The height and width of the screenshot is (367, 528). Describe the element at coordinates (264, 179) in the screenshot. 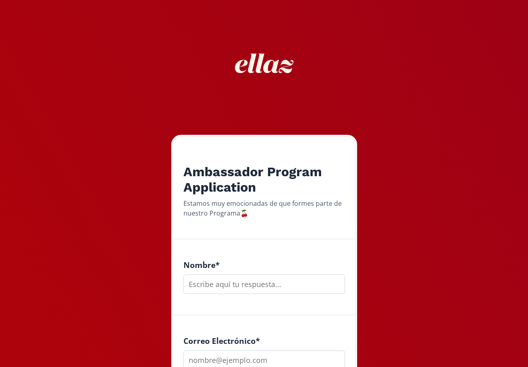

I see `h2: Ambassador Program Application` at that location.